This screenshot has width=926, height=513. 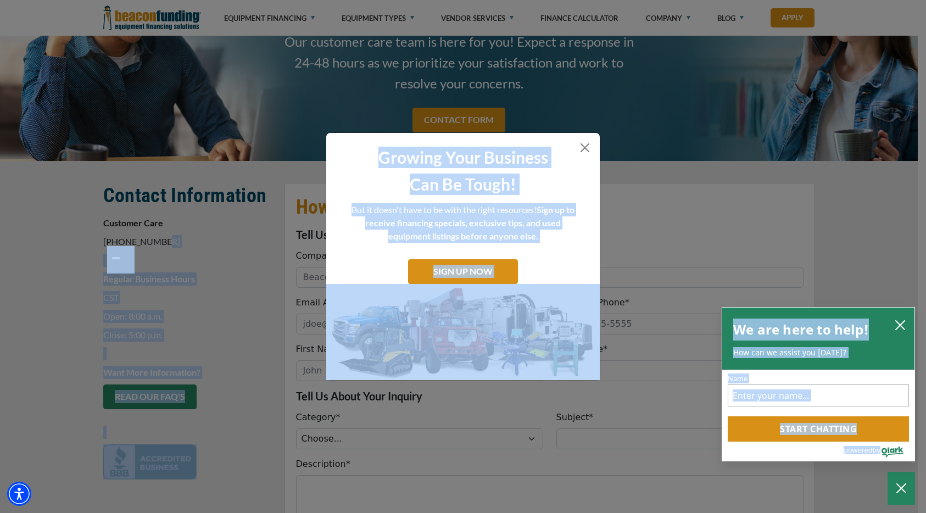 I want to click on label: Name, so click(x=818, y=378).